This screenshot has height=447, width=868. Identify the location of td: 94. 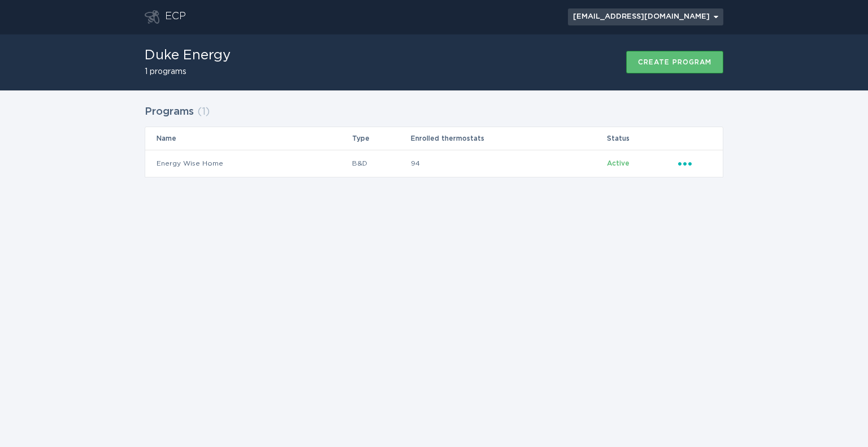
(509, 164).